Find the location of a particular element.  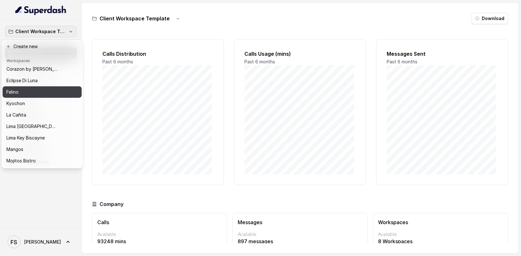

button: Client Workspace Template is located at coordinates (41, 32).